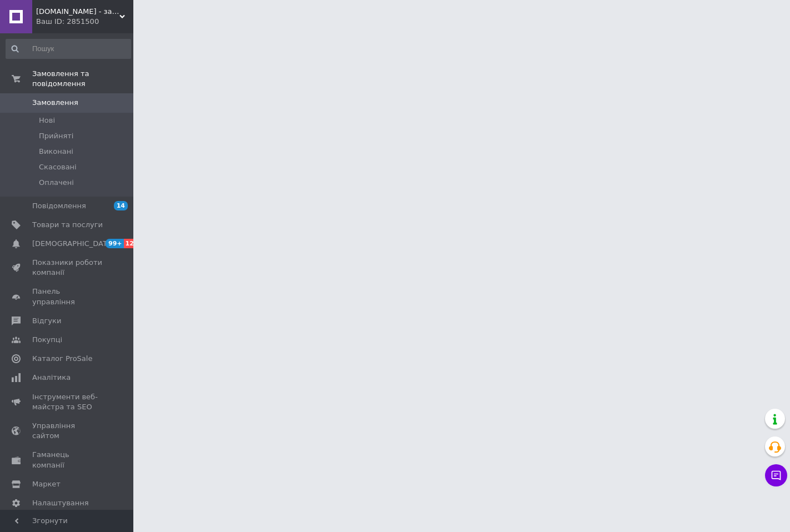  What do you see at coordinates (47, 340) in the screenshot?
I see `span: Покупці` at bounding box center [47, 340].